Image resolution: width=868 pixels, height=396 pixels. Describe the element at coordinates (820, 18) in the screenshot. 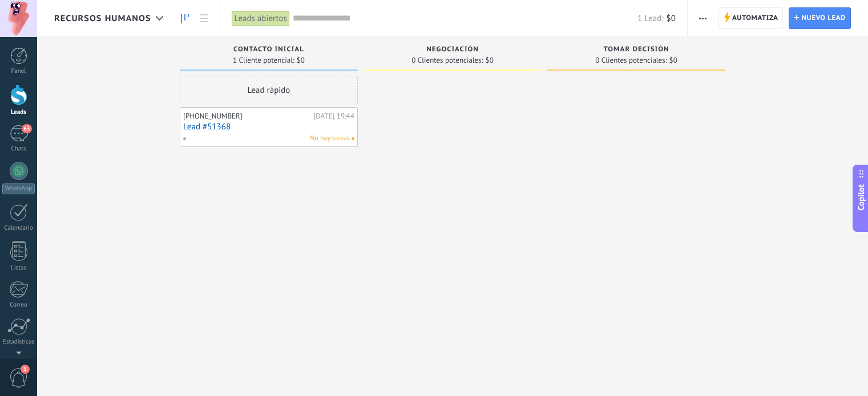

I see `a: Nuevo lead` at that location.